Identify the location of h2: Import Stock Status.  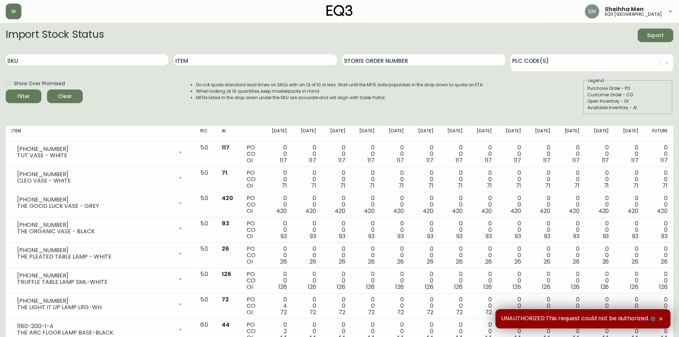
(55, 35).